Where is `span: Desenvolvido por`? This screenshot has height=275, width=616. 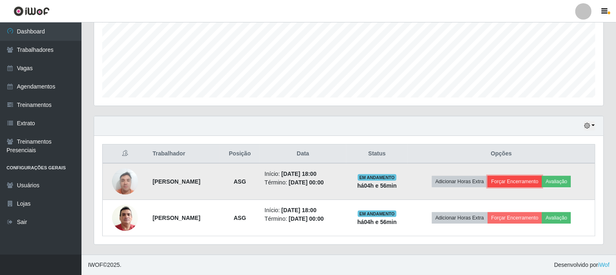
span: Desenvolvido por is located at coordinates (582, 264).